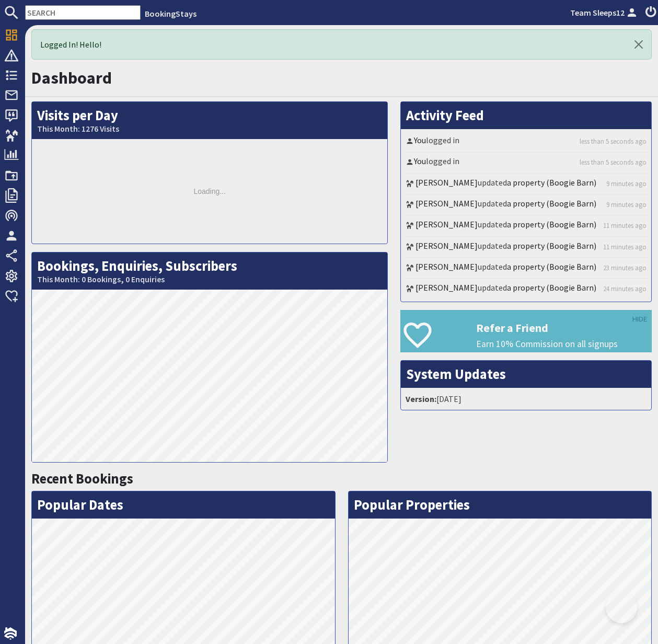  I want to click on strong: Version:, so click(421, 399).